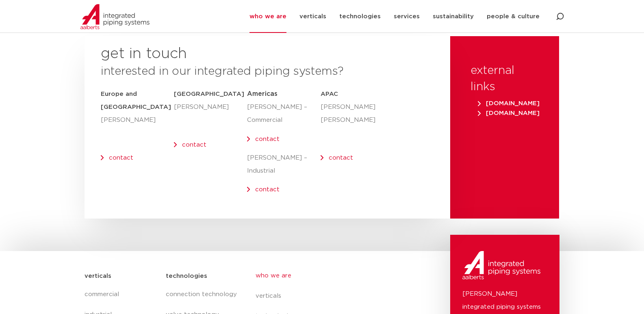 This screenshot has height=314, width=644. Describe the element at coordinates (343, 94) in the screenshot. I see `h5: APAC` at that location.